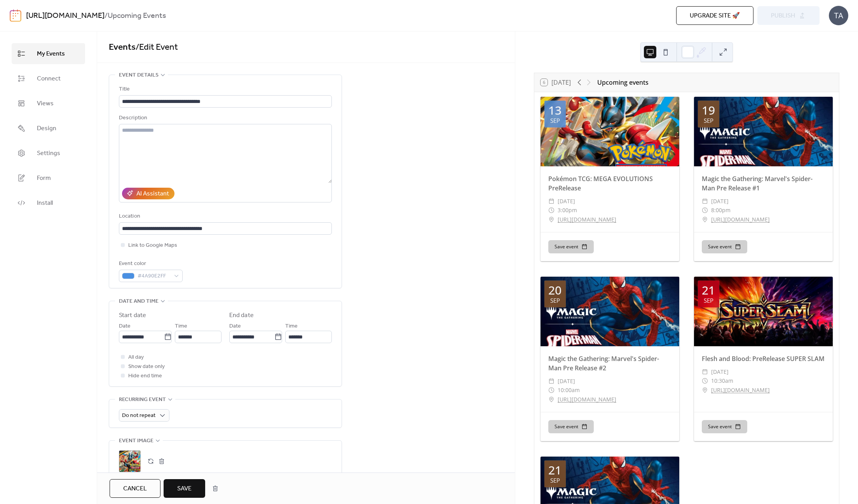 The width and height of the screenshot is (858, 504). What do you see at coordinates (720, 210) in the screenshot?
I see `span: 8:00pm` at bounding box center [720, 210].